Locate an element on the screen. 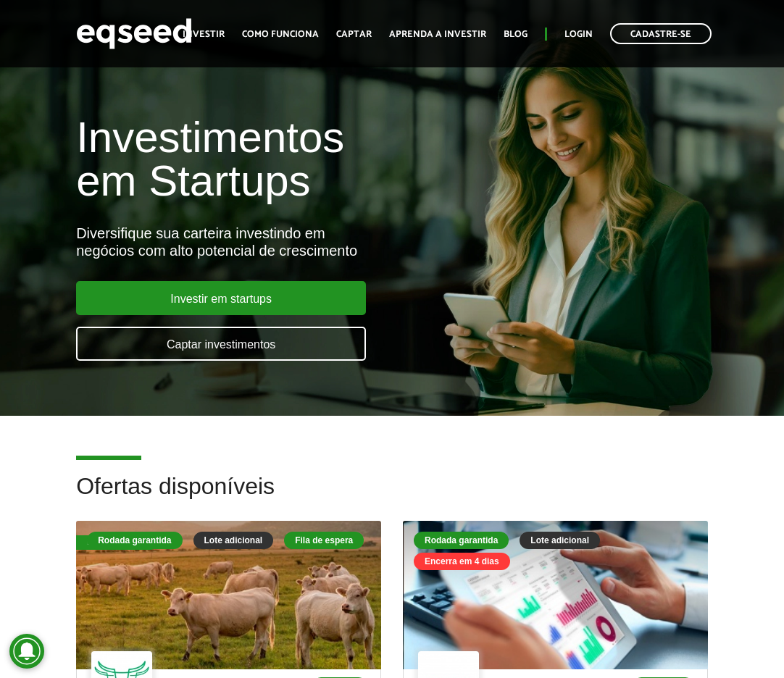 This screenshot has width=784, height=678. a: Aprenda a investir is located at coordinates (438, 34).